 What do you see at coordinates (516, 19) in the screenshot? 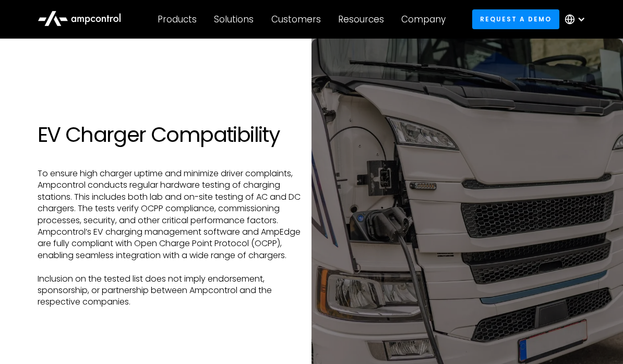
I see `a: Request a demo` at bounding box center [516, 19].